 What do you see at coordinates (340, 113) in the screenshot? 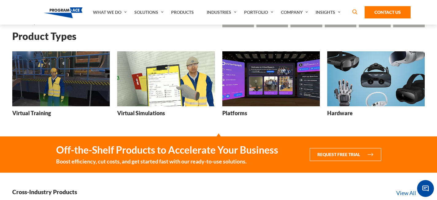
I see `h3: Hardware` at bounding box center [340, 113].